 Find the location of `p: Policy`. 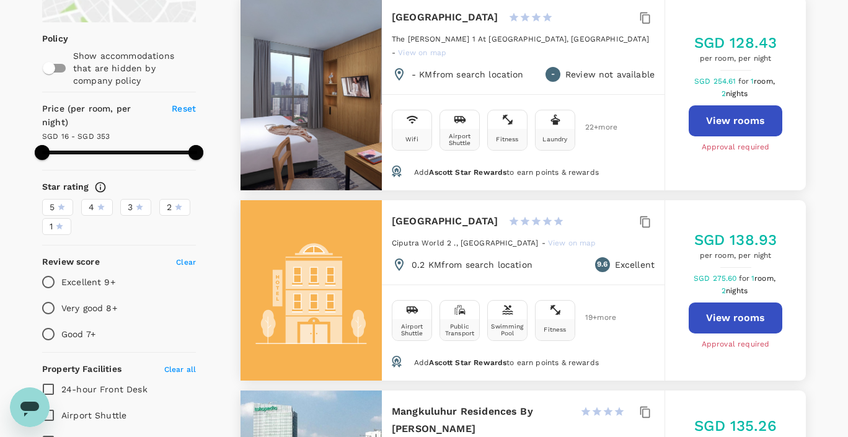

p: Policy is located at coordinates (46, 38).